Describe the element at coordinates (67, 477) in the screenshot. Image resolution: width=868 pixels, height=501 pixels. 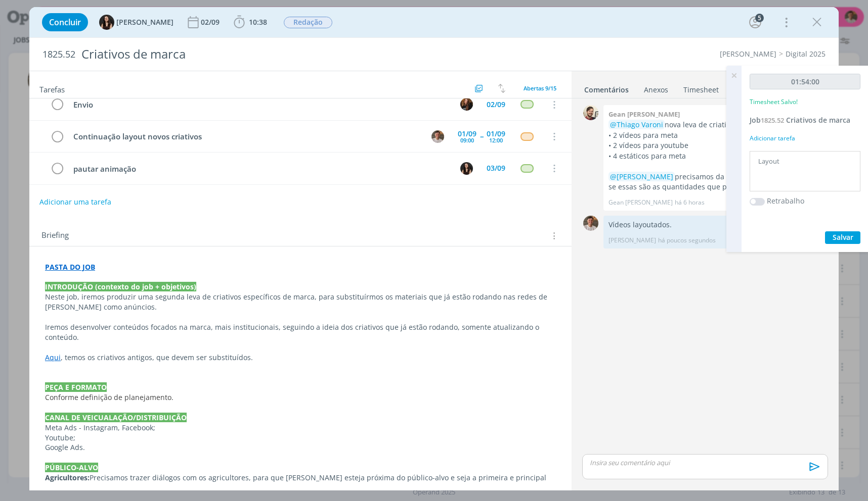
I see `strong: Agricultores:` at that location.